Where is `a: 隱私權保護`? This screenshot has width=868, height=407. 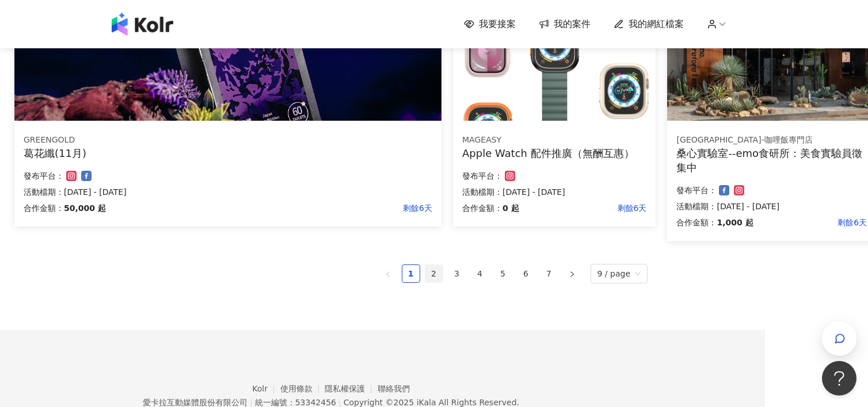
a: 隱私權保護 is located at coordinates (352, 389).